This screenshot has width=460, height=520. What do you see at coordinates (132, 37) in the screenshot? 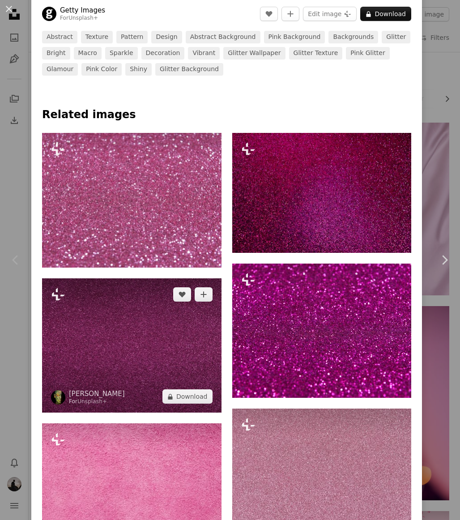
I see `a: pattern` at bounding box center [132, 37].